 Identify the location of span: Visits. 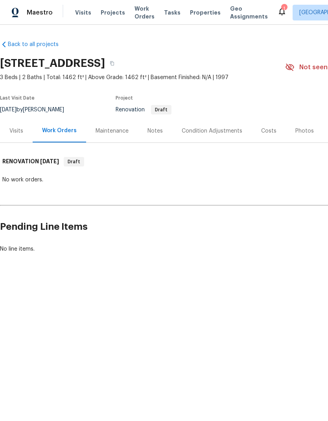
(83, 13).